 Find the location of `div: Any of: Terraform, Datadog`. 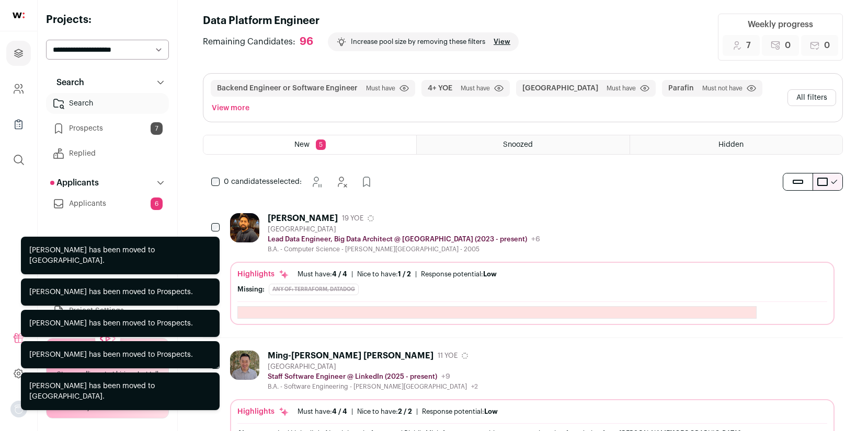

div: Any of: Terraform, Datadog is located at coordinates (314, 290).